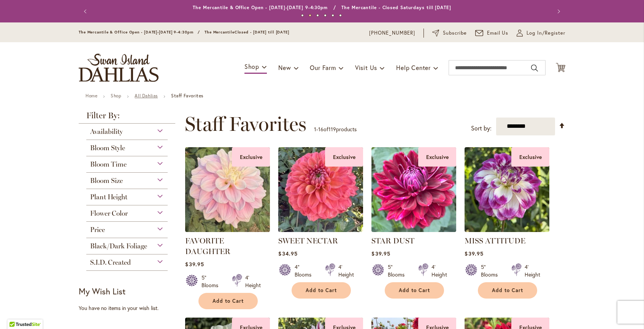  I want to click on strong: Filter By:, so click(127, 118).